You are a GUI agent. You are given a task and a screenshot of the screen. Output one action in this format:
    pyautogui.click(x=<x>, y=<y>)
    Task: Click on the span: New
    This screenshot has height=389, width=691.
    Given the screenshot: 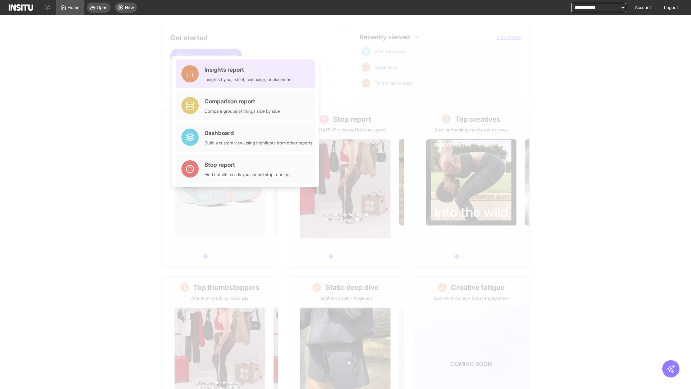 What is the action you would take?
    pyautogui.click(x=129, y=8)
    